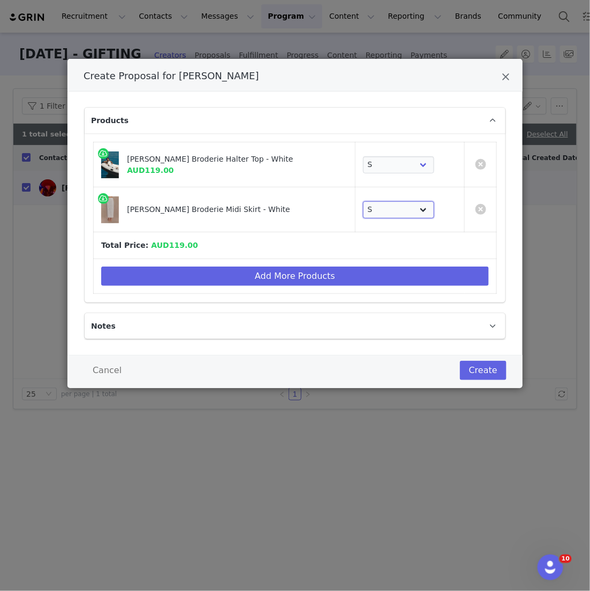 The height and width of the screenshot is (591, 590). Describe the element at coordinates (107, 371) in the screenshot. I see `button: Cancel` at that location.